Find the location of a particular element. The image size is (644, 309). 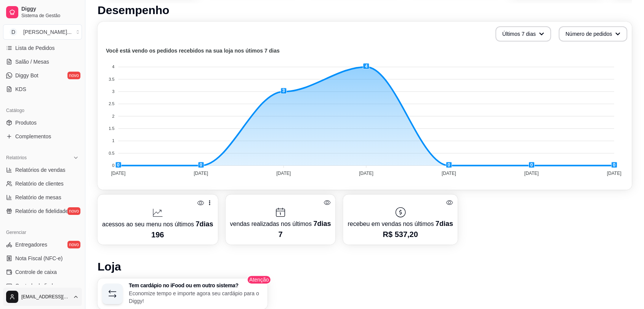

h1: Desempenho is located at coordinates (364, 10).